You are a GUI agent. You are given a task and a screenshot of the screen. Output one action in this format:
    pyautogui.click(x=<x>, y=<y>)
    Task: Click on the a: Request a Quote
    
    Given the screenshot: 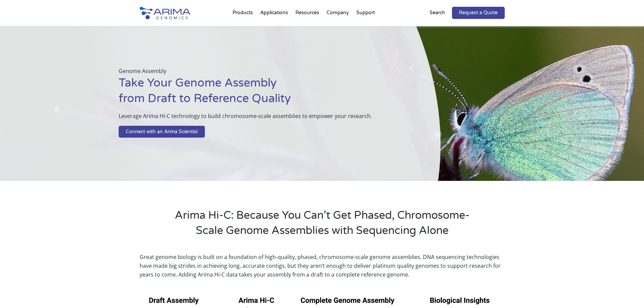 What is the action you would take?
    pyautogui.click(x=478, y=13)
    